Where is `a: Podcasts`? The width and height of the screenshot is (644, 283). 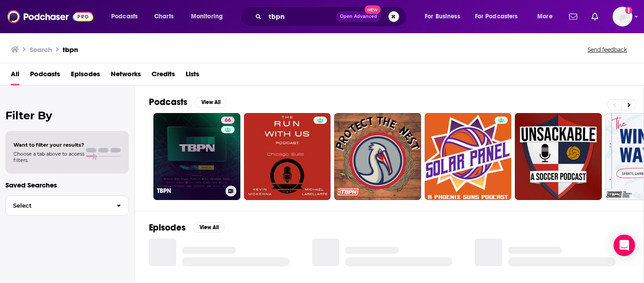
a: Podcasts is located at coordinates (45, 76).